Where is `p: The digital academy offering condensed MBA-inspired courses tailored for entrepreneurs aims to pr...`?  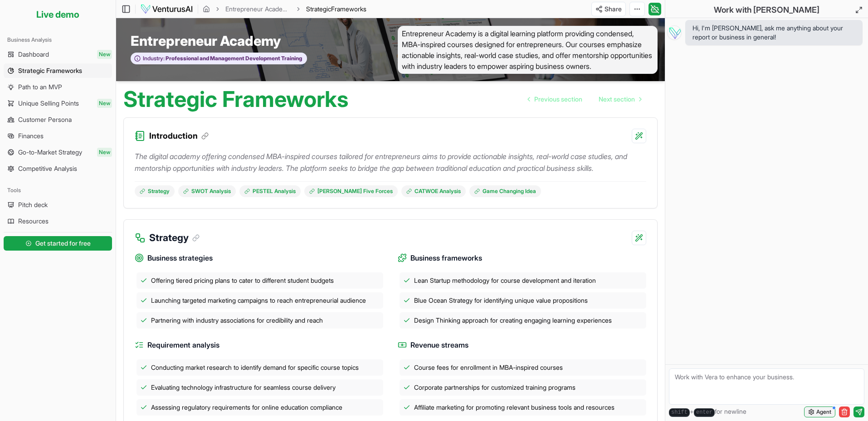
p: The digital academy offering condensed MBA-inspired courses tailored for entrepreneurs aims to pr... is located at coordinates (390, 162).